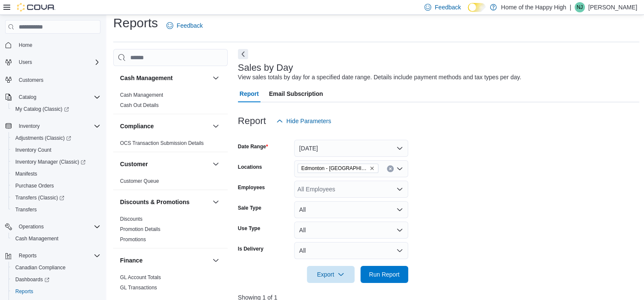  I want to click on a: Inventory Manager (Classic), so click(50, 162).